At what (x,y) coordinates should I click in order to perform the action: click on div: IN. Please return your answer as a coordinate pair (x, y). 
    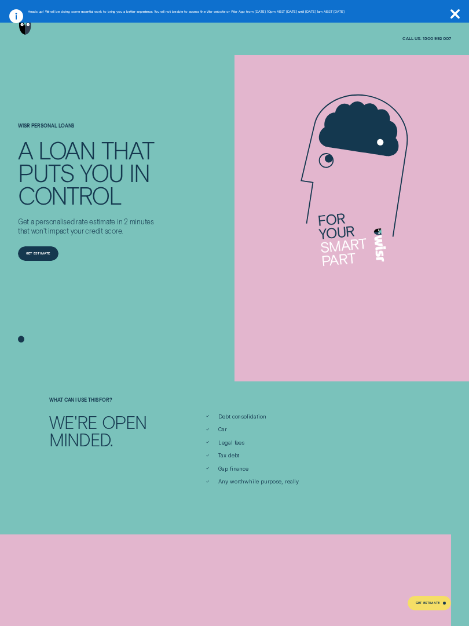
    Looking at the image, I should click on (139, 172).